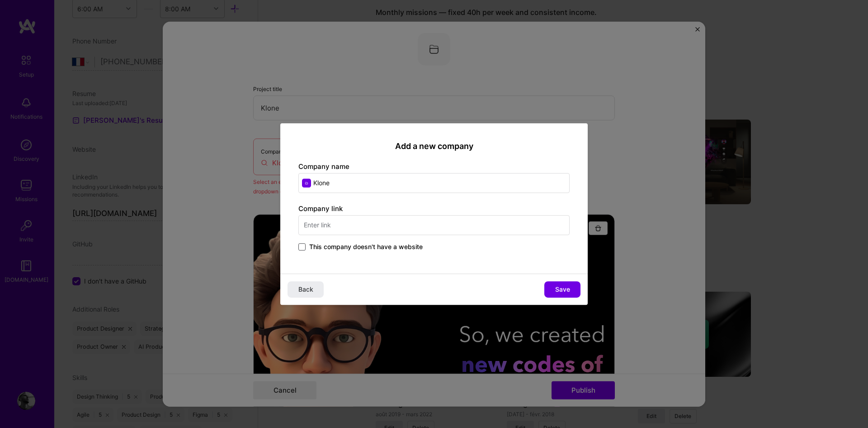 This screenshot has height=428, width=868. Describe the element at coordinates (434, 225) in the screenshot. I see `input: Enter link` at that location.